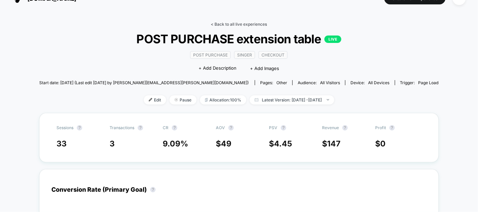  I want to click on img: rebalance, so click(206, 100).